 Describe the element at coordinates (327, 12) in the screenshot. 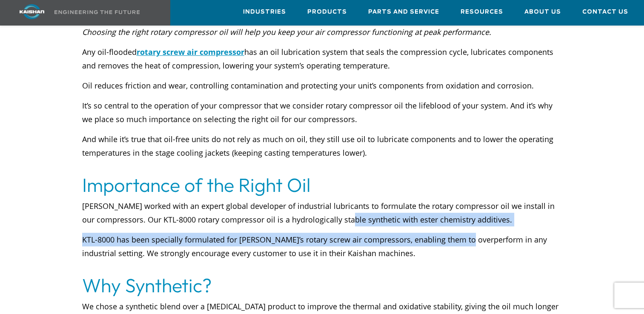

I see `span: Products` at that location.